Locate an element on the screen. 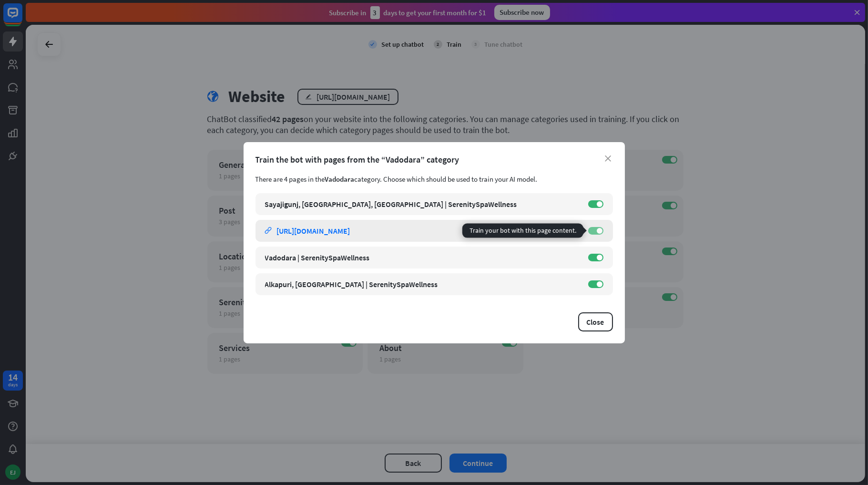 This screenshot has width=868, height=485. i: link is located at coordinates (269, 230).